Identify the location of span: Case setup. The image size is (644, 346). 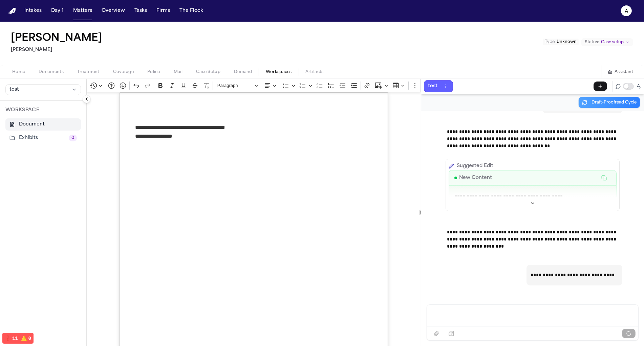
(612, 42).